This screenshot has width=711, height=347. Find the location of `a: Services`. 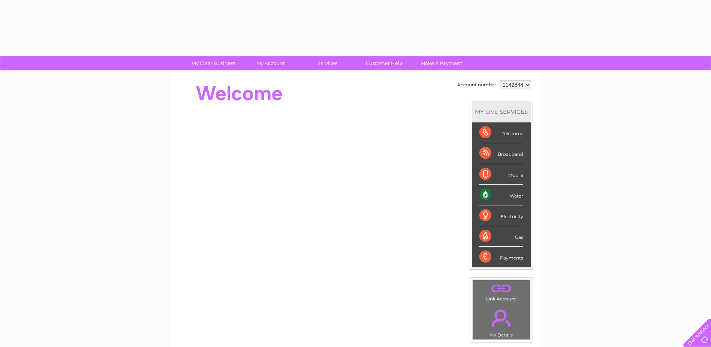

a: Services is located at coordinates (327, 63).